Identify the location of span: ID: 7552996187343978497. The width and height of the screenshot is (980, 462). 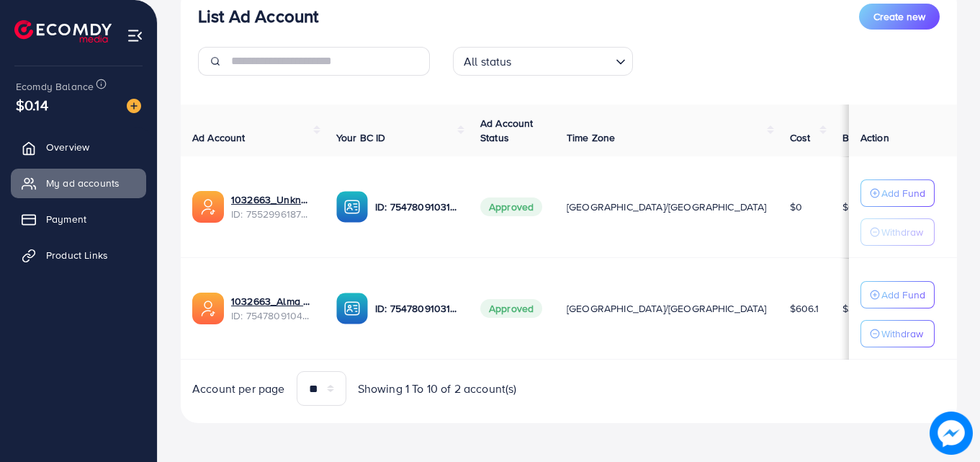
(272, 214).